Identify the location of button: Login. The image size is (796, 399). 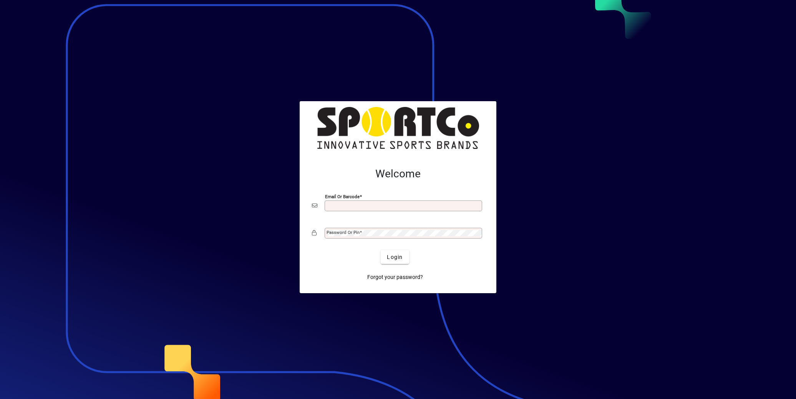
(395, 257).